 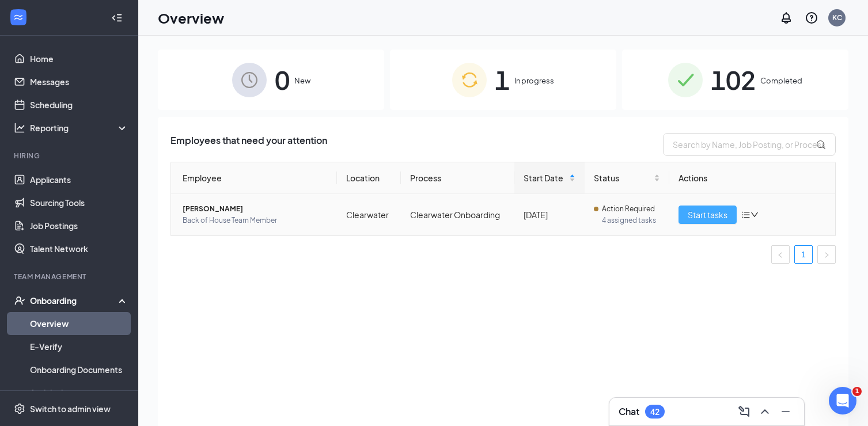 What do you see at coordinates (20, 409) in the screenshot?
I see `svg: Settings` at bounding box center [20, 409].